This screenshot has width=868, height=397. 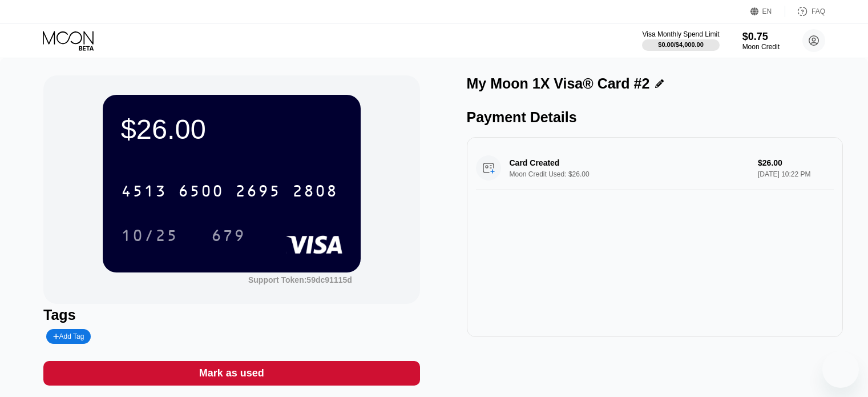 I want to click on div: Visa Monthly Spend Limit, so click(x=680, y=34).